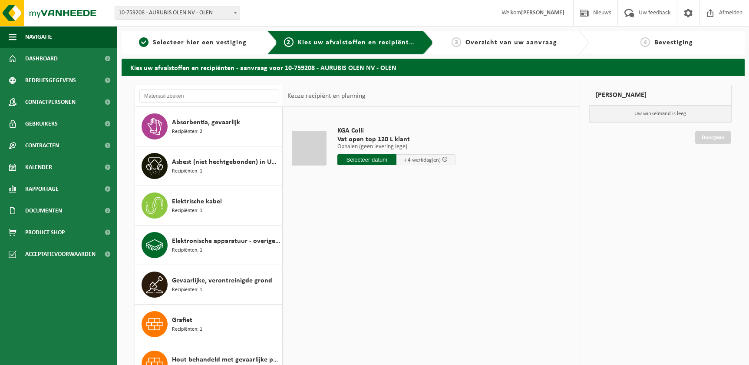 The height and width of the screenshot is (365, 749). What do you see at coordinates (209, 245) in the screenshot?
I see `button: Elektronische apparatuur - overige (OVE) Recipiënten: 1` at bounding box center [209, 245].